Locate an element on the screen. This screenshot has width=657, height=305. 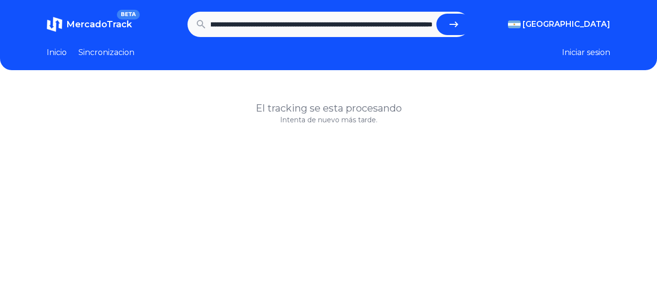
span: MercadoTrack is located at coordinates (99, 24).